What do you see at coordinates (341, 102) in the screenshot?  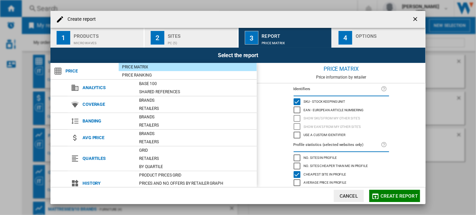 I see `md-checkbox: SKU - Stock Keeping Unit` at bounding box center [341, 102].